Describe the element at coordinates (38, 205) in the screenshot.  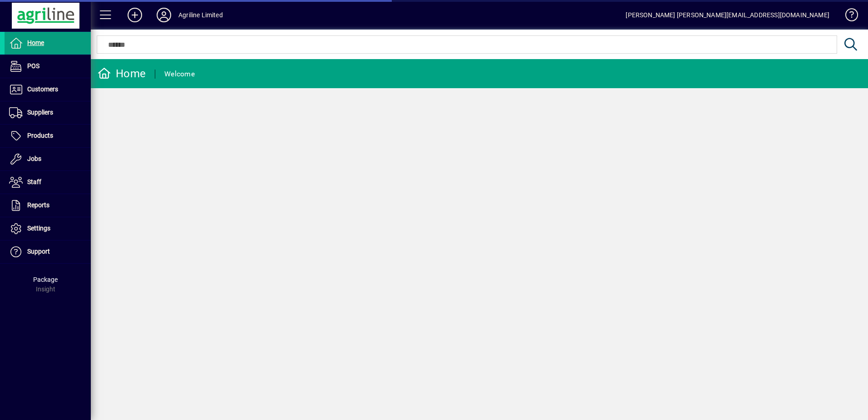
I see `span: Reports` at that location.